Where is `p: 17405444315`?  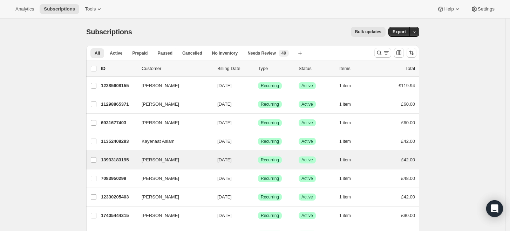 p: 17405444315 is located at coordinates (119, 216).